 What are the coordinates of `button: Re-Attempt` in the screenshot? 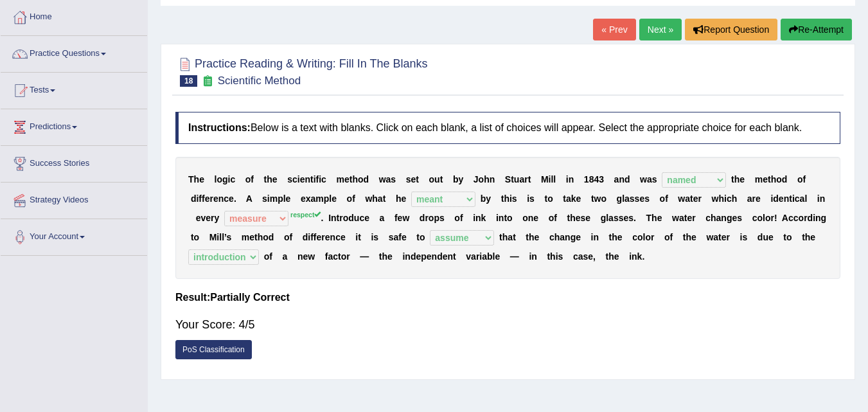 It's located at (816, 30).